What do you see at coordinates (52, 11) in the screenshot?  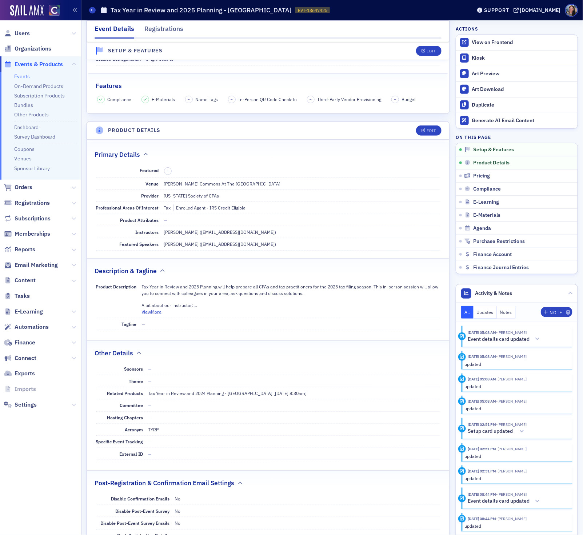 I see `a: View Homepage` at bounding box center [52, 11].